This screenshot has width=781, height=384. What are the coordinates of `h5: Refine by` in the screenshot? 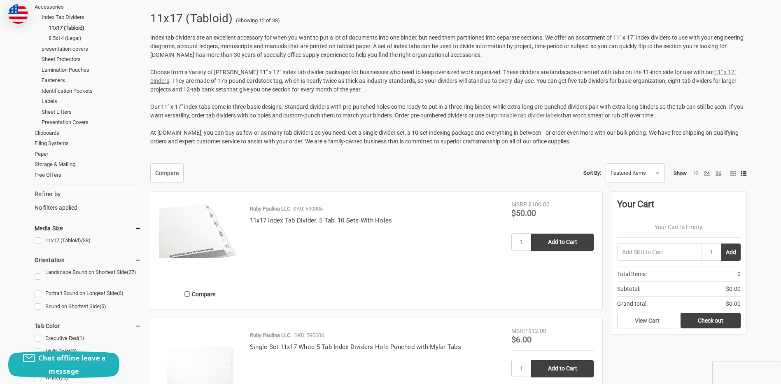 It's located at (88, 194).